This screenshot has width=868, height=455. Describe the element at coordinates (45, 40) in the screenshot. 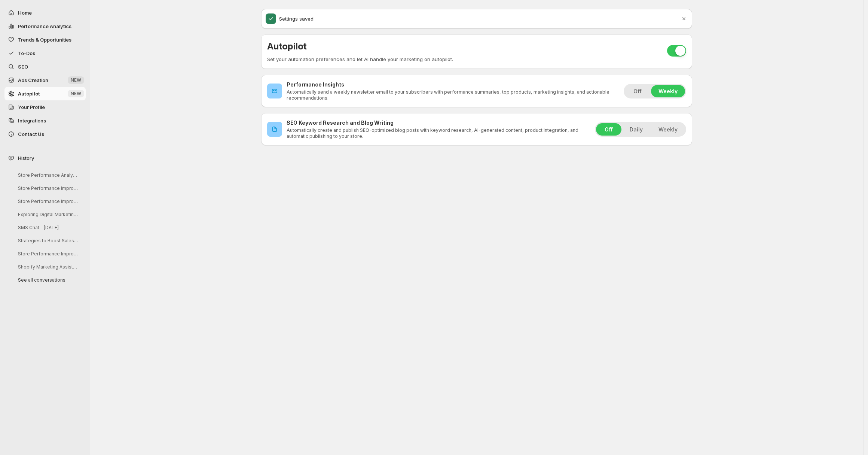

I see `button: Trends & Opportunities` at that location.